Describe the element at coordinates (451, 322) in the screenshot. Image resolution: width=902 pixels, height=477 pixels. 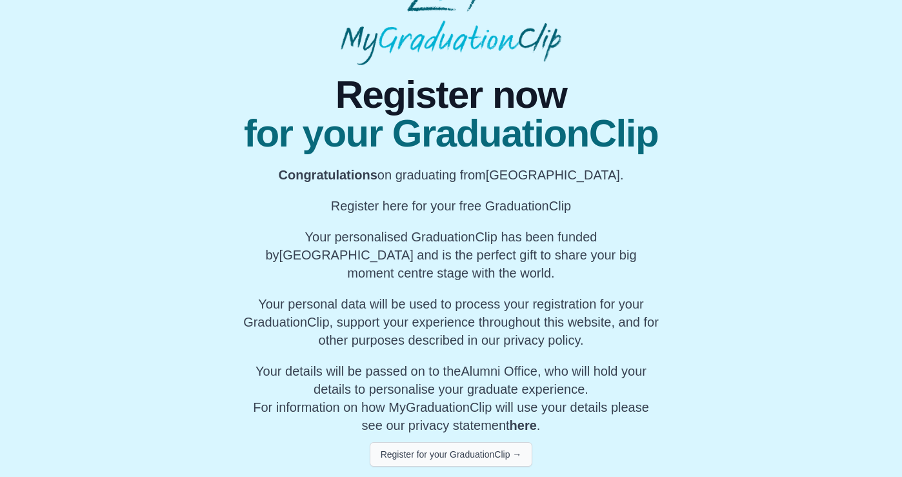
I see `p: Your personal data will be used to process your registration for your GraduationClip, support you...` at that location.